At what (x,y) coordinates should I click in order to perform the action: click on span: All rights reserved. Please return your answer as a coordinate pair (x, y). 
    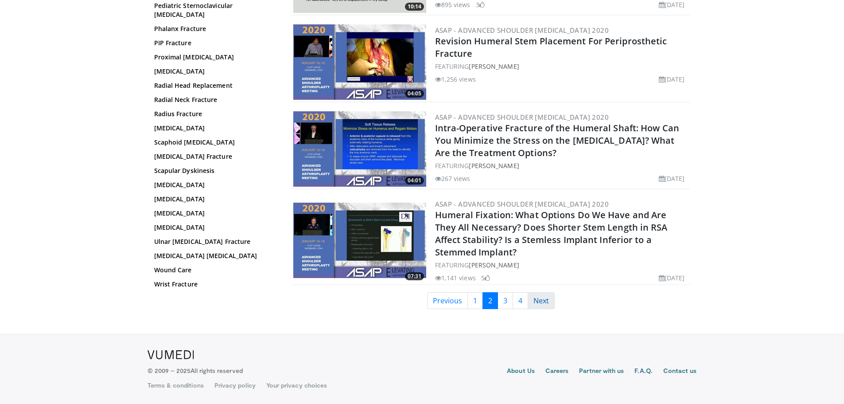
    Looking at the image, I should click on (216, 370).